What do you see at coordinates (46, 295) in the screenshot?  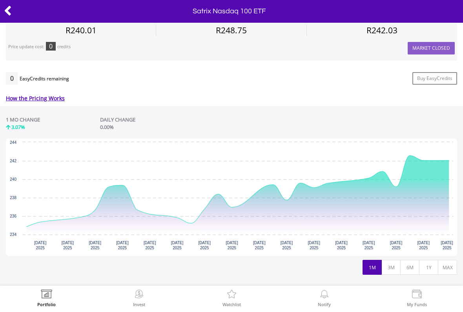 I see `img: View Portfolio` at bounding box center [46, 295].